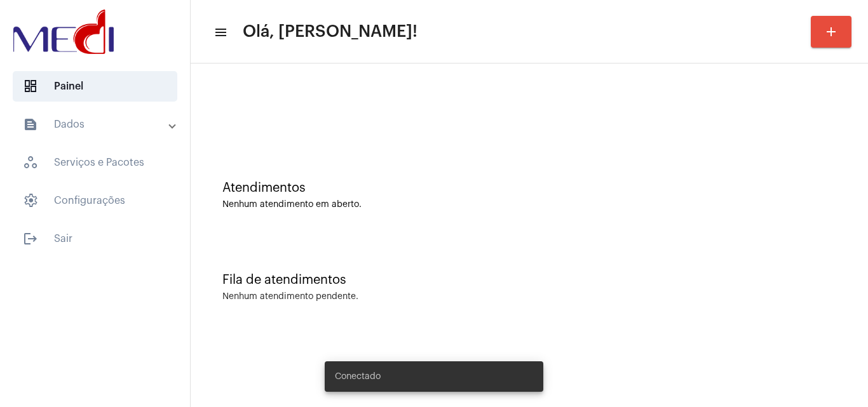 The width and height of the screenshot is (868, 407). I want to click on div: Nenhum atendimento em aberto., so click(530, 205).